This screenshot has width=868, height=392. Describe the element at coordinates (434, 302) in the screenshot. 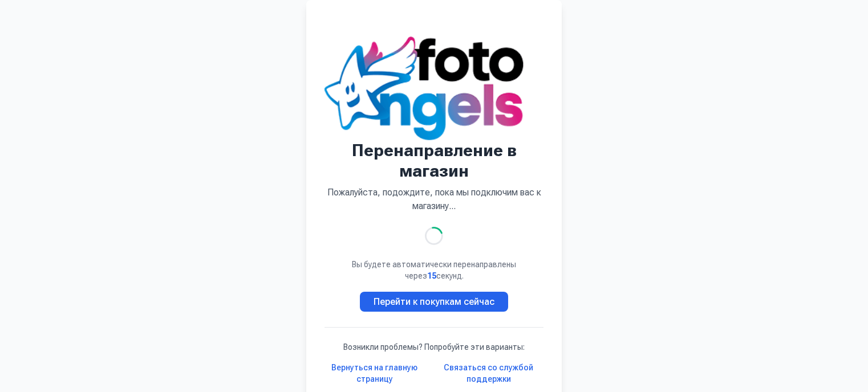

I see `font: Перейти к покупкам сейчас` at that location.